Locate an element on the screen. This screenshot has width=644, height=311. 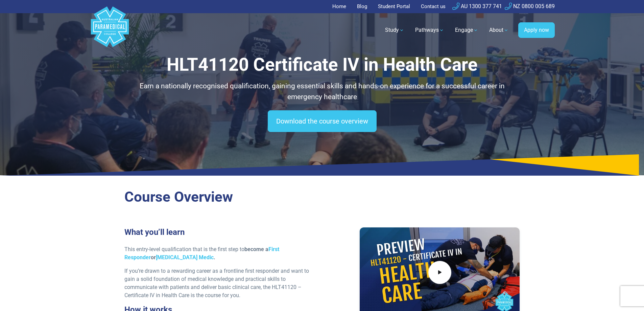
a: Engage is located at coordinates (466, 30).